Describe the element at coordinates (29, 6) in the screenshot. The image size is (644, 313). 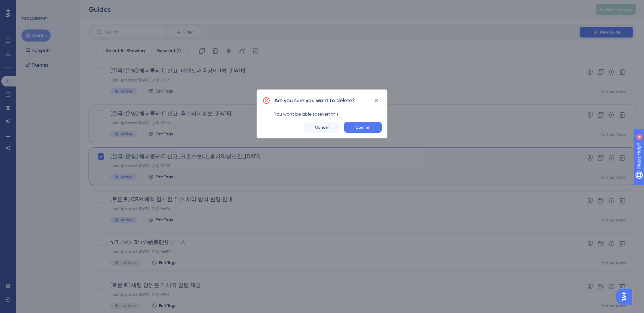
I see `span: Need Help?` at that location.